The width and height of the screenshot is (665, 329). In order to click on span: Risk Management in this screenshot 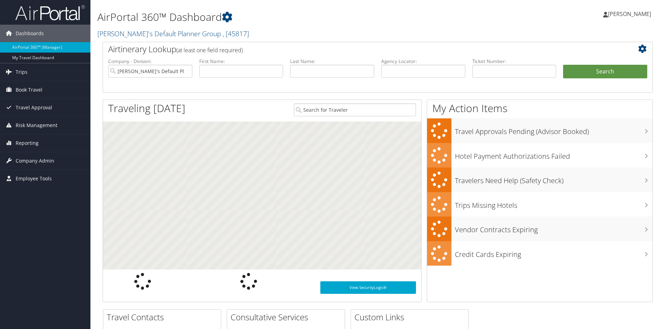, I will do `click(37, 125)`.